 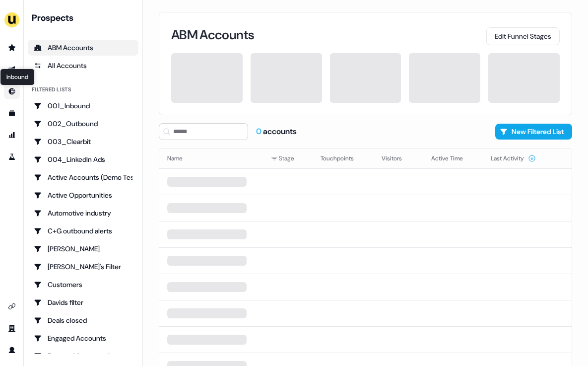 I want to click on div: ABM Accounts, so click(x=83, y=48).